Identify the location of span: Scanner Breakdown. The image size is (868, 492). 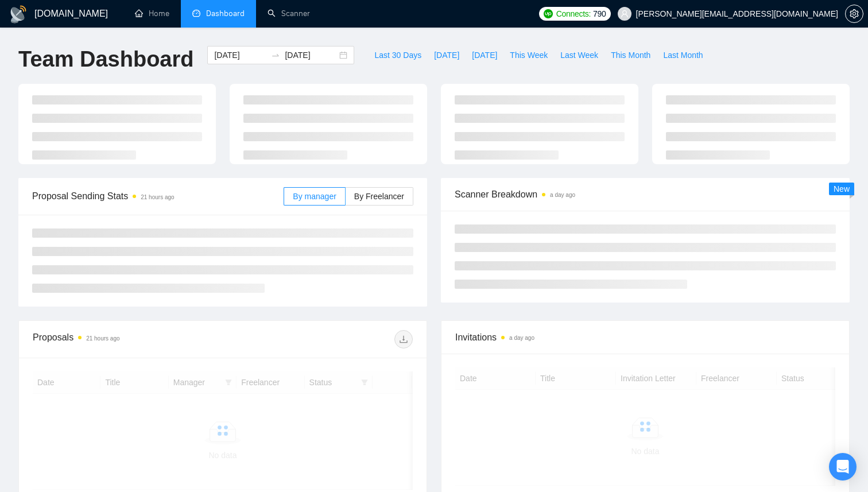
(645, 194).